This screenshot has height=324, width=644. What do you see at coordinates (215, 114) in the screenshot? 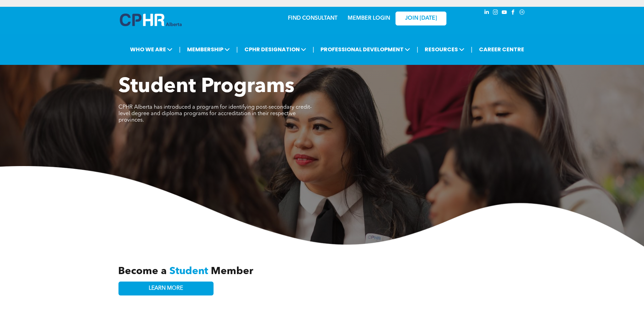
I see `span: CPHR Alberta has introduced a program for identifying post-secondary credit-level degree and dipl...` at bounding box center [215, 114].